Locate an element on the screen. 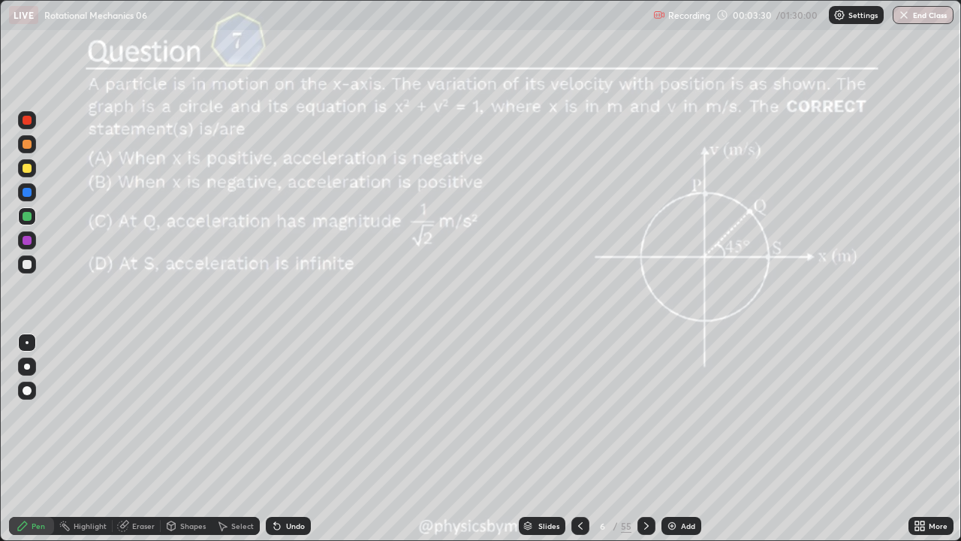 This screenshot has width=961, height=541. img: add-slide-button is located at coordinates (672, 526).